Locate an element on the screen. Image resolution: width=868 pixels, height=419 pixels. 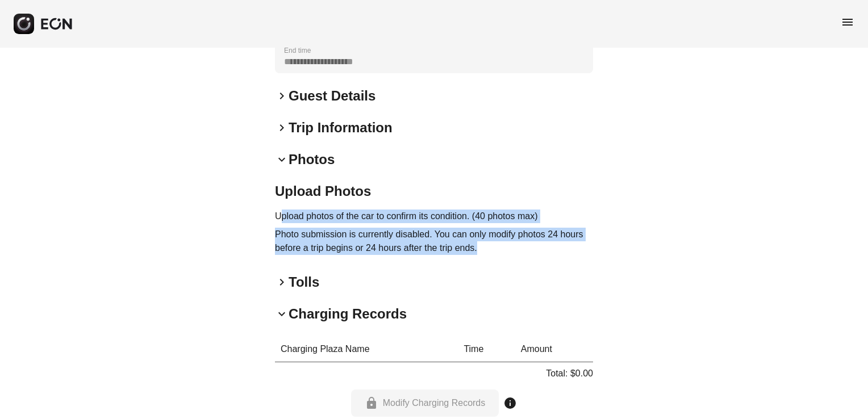
h2: Tolls is located at coordinates (304, 282).